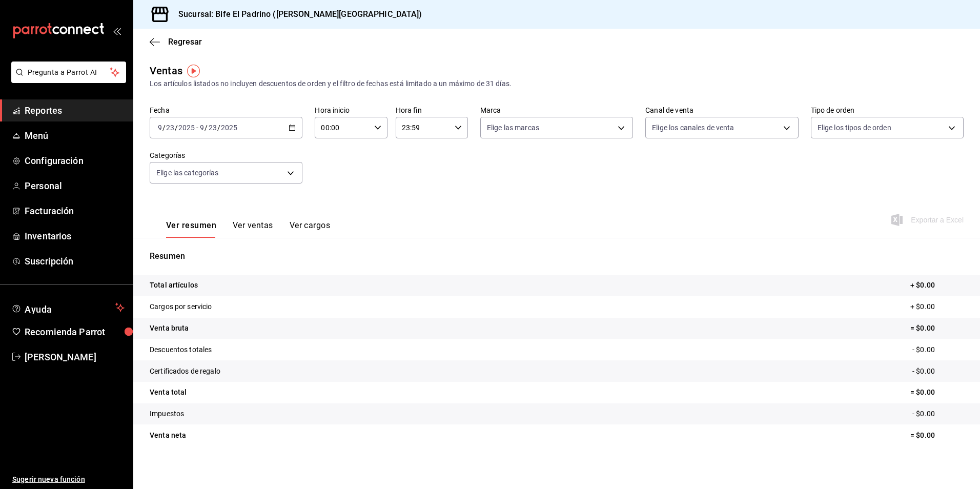  Describe the element at coordinates (855, 127) in the screenshot. I see `span: Elige los tipos de orden` at that location.